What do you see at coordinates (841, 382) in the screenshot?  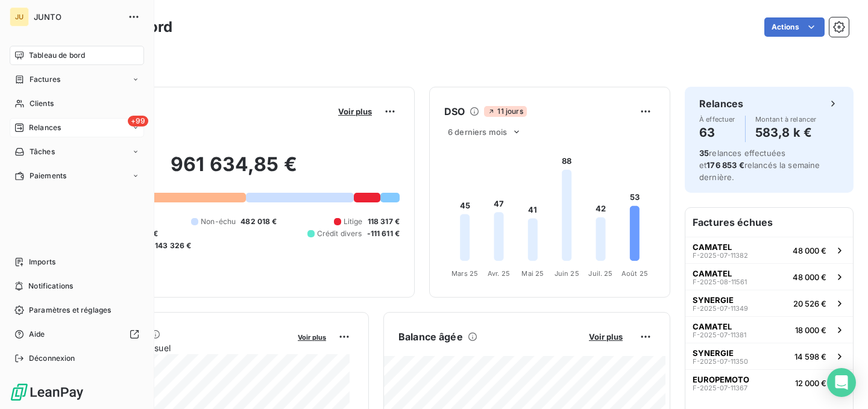 I see `div: Open Intercom Messenger` at bounding box center [841, 382].